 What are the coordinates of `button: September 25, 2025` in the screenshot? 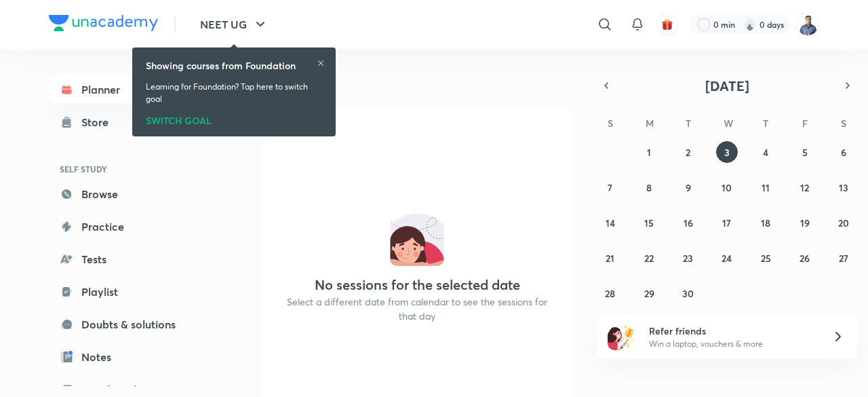 It's located at (765, 257).